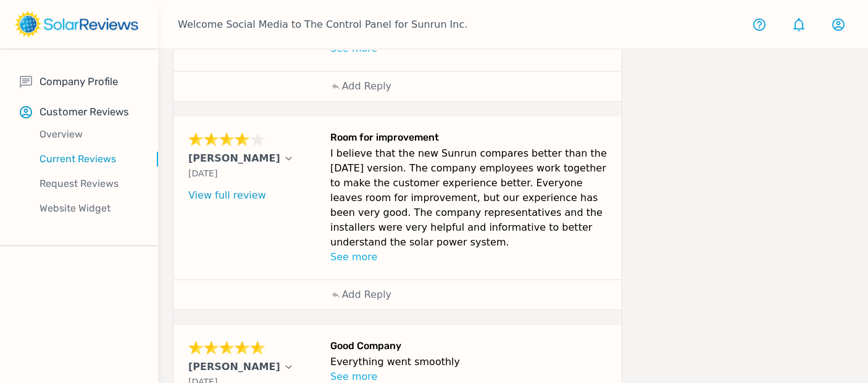 The height and width of the screenshot is (383, 868). I want to click on a: View full review, so click(227, 195).